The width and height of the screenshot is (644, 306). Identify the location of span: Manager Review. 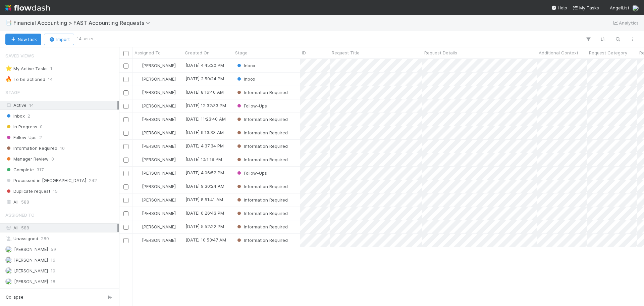
(27, 159).